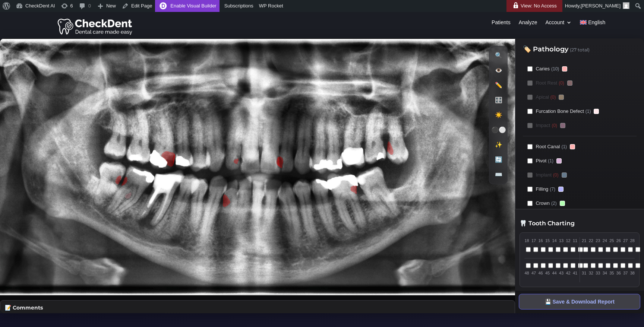  What do you see at coordinates (580, 111) in the screenshot?
I see `label: Furcation Bone Defect` at bounding box center [580, 111].